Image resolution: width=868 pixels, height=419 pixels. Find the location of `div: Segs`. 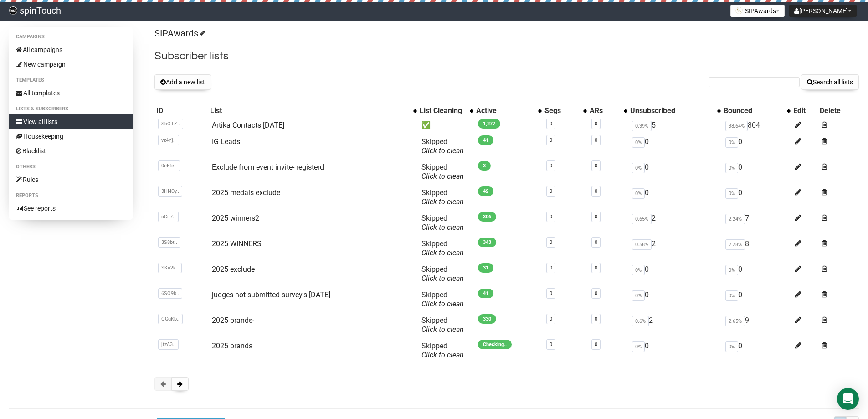

div: Segs is located at coordinates (562, 111).